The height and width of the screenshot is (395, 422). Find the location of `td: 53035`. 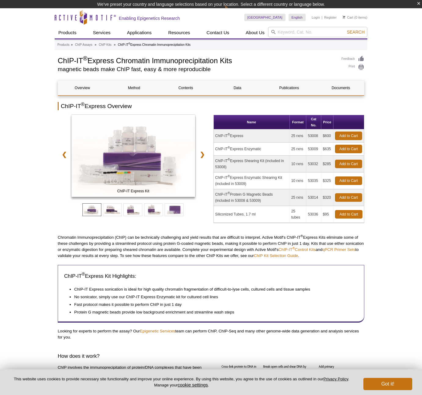

td: 53035 is located at coordinates (313, 181).